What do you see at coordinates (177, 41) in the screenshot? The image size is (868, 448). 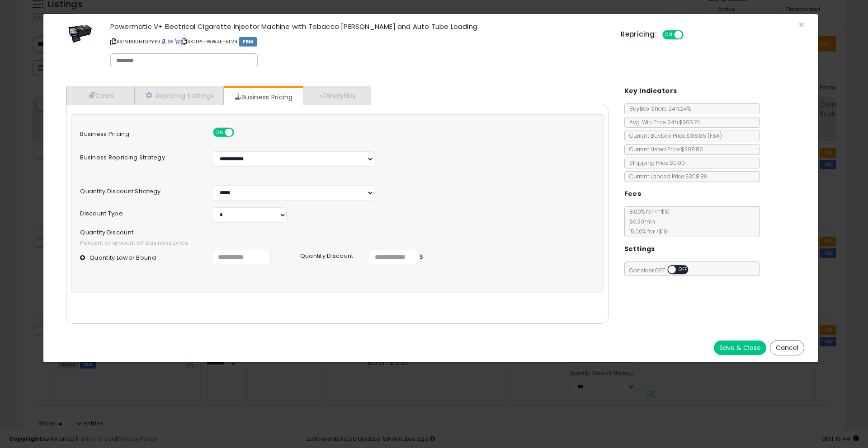 I see `a: Your listing only` at bounding box center [177, 41].